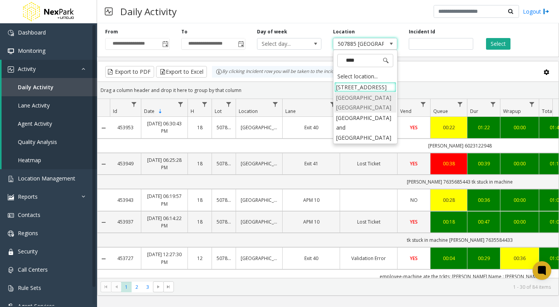  What do you see at coordinates (493, 104) in the screenshot?
I see `a: Dur Filter Menu` at bounding box center [493, 104].